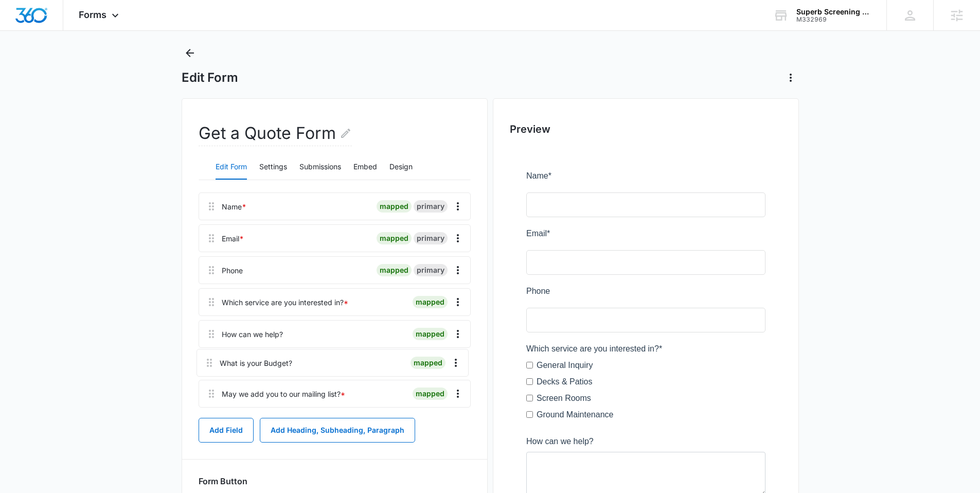 This screenshot has height=493, width=980. Describe the element at coordinates (345, 133) in the screenshot. I see `button: Edit Form Name` at that location.